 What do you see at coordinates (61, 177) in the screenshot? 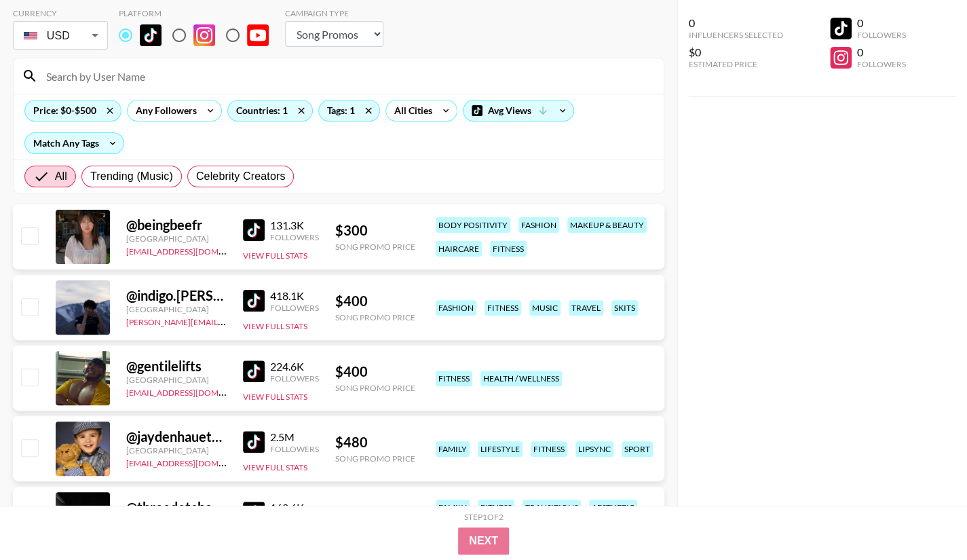
I see `span: All` at bounding box center [61, 177].